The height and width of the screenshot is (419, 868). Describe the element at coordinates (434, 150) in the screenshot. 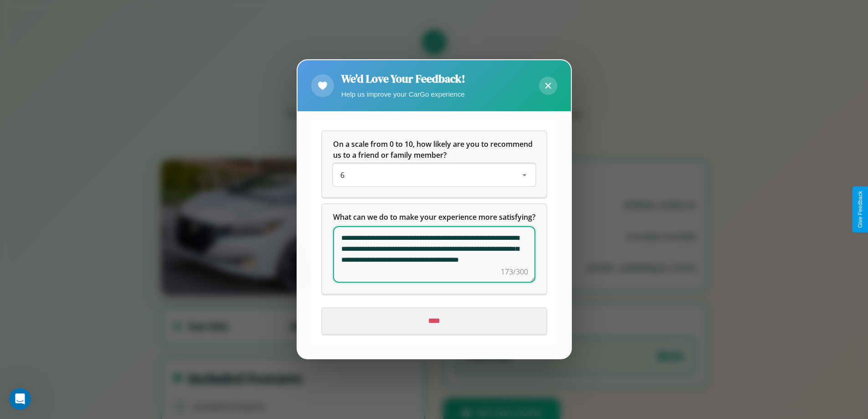

I see `span: On a scale from 0 to 10, how likely are you to recommend us to a friend or family member?` at that location.